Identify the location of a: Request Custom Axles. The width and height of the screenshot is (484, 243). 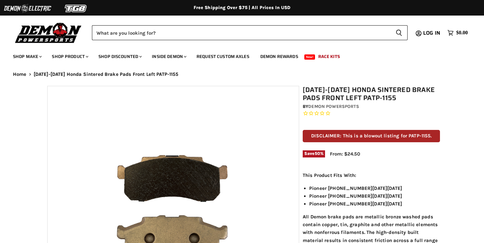
(223, 56).